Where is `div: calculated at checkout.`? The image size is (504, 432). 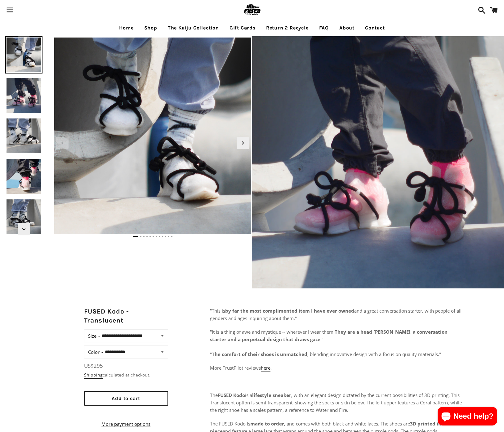 div: calculated at checkout. is located at coordinates (126, 375).